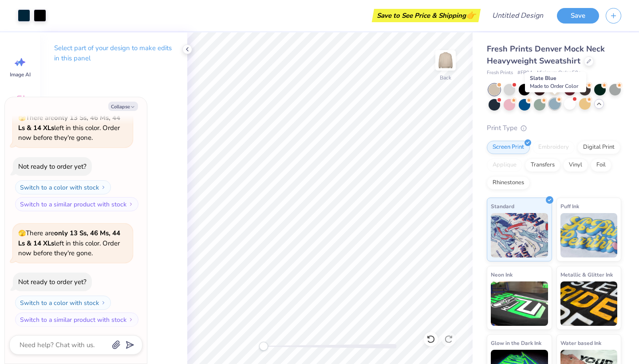  I want to click on div: Embroidery, so click(553, 147).